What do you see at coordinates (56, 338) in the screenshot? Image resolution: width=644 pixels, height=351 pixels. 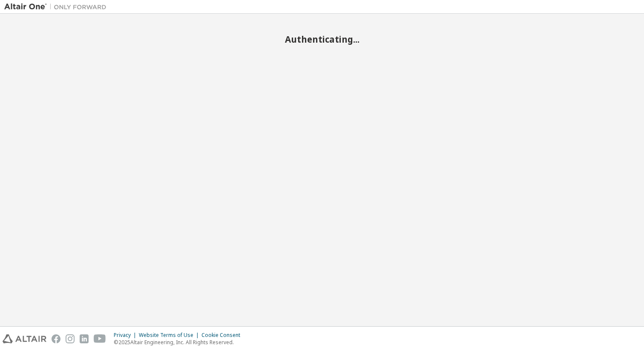 I see `img: facebook.svg` at bounding box center [56, 338].